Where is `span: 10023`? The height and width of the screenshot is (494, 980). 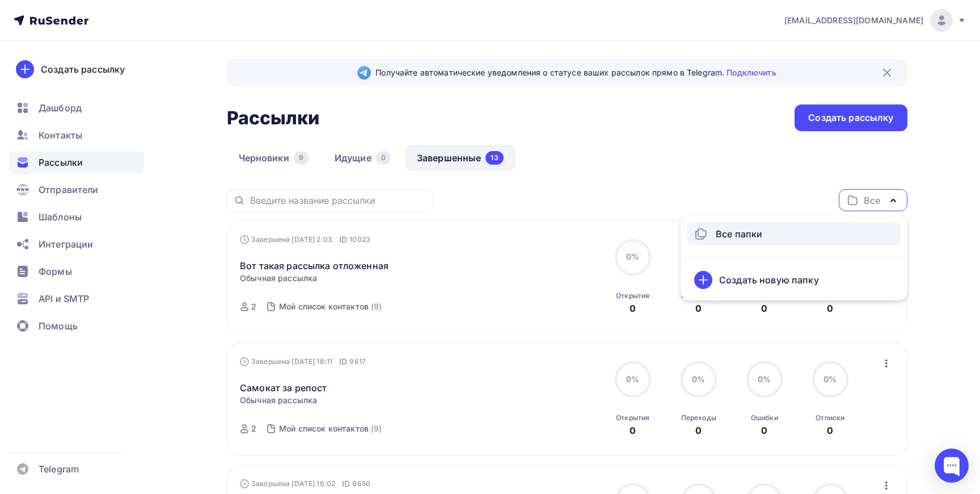
span: 10023 is located at coordinates (360, 239).